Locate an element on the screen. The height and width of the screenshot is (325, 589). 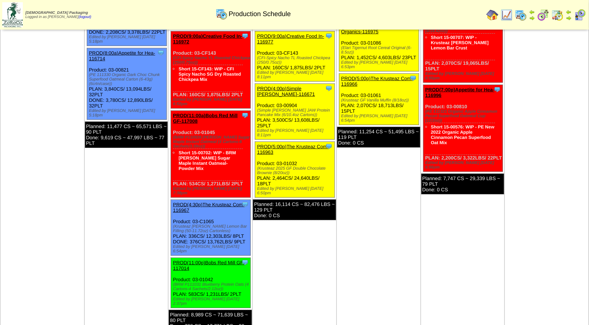
img: line_graph.gif is located at coordinates (507, 15).